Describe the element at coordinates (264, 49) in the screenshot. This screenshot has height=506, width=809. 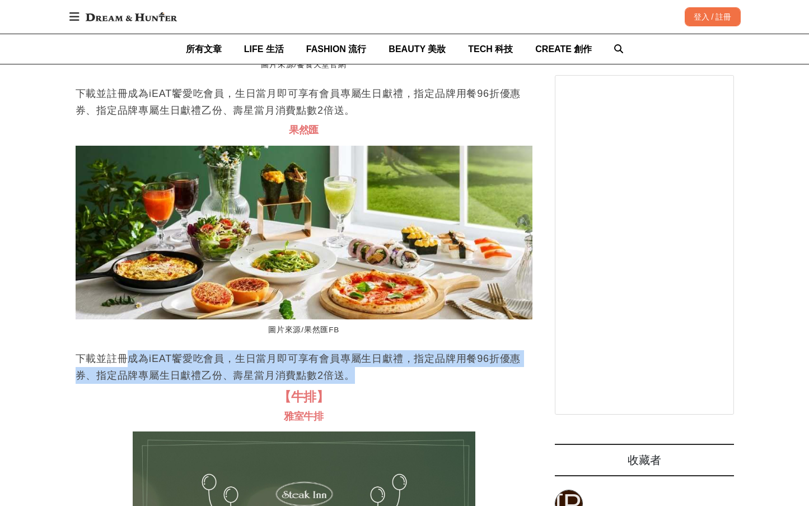
I see `a: LIFE 生活` at that location.